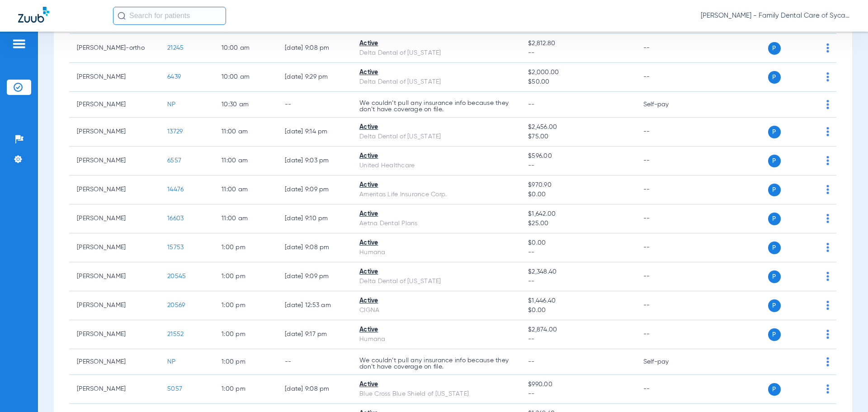 This screenshot has height=412, width=868. I want to click on span: 20569, so click(176, 305).